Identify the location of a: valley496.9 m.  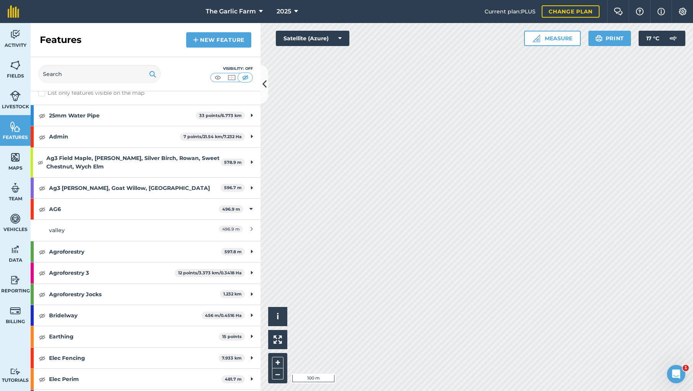
(146, 230).